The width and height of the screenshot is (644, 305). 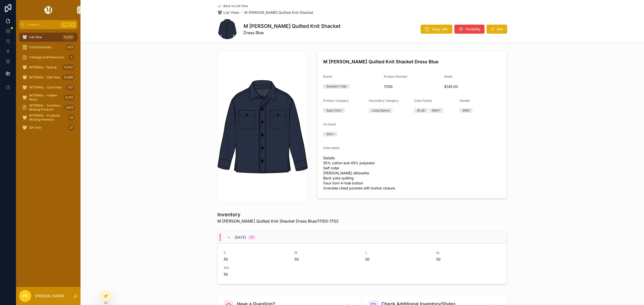 What do you see at coordinates (448, 77) in the screenshot?
I see `span: Retail` at bounding box center [448, 77].